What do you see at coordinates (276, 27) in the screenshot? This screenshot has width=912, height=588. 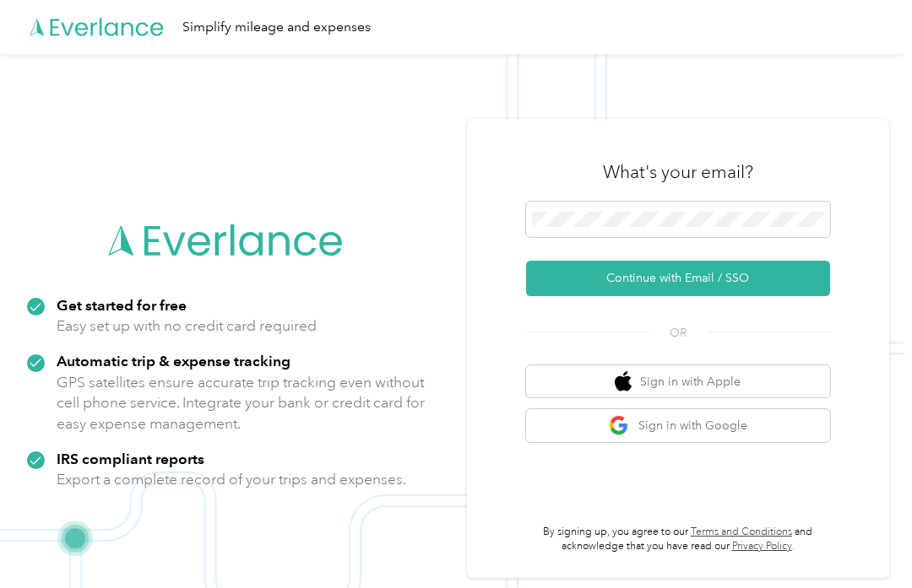 I see `div: Simplify mileage and expenses` at bounding box center [276, 27].